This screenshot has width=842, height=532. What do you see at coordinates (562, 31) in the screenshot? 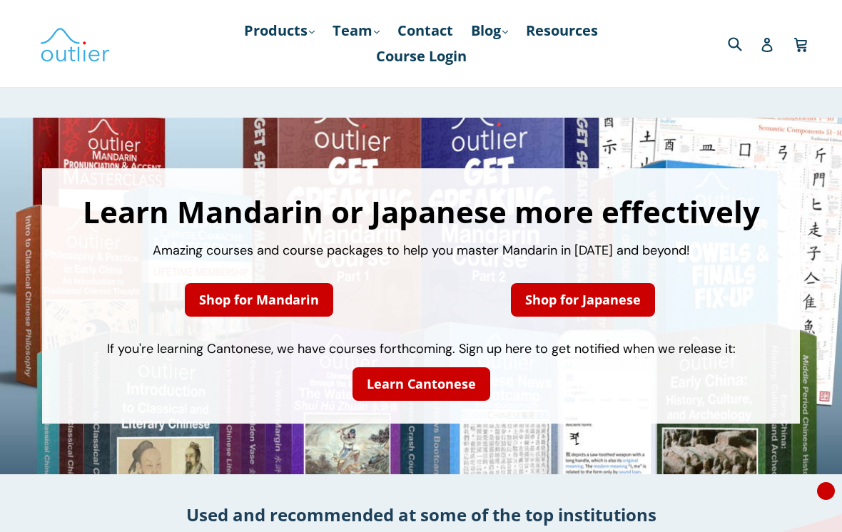
I see `a: Resources` at bounding box center [562, 31].